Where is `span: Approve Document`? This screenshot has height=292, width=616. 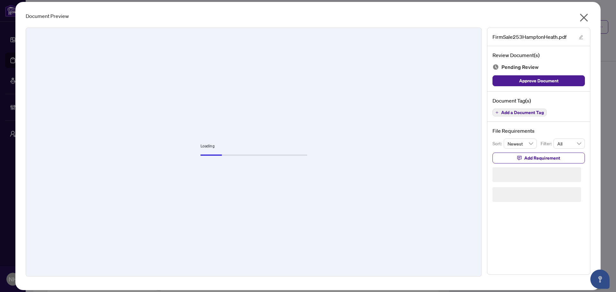 span: Approve Document is located at coordinates (539, 81).